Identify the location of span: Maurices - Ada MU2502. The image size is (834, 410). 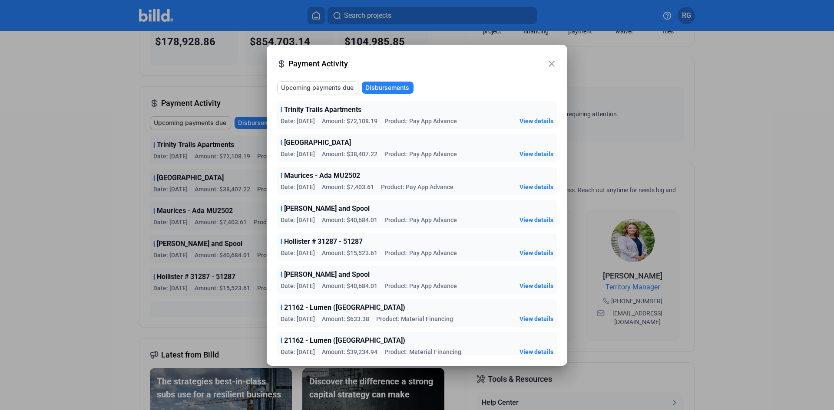
(322, 176).